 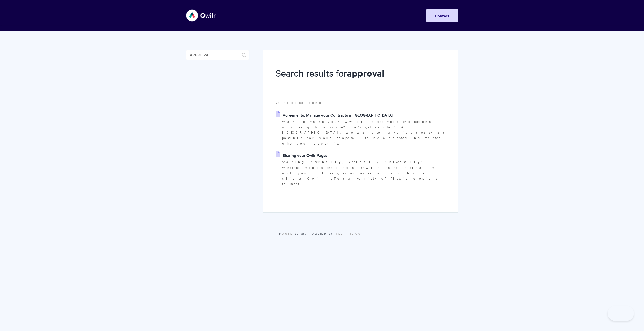 What do you see at coordinates (288, 233) in the screenshot?
I see `a: Qwilr` at bounding box center [288, 233].